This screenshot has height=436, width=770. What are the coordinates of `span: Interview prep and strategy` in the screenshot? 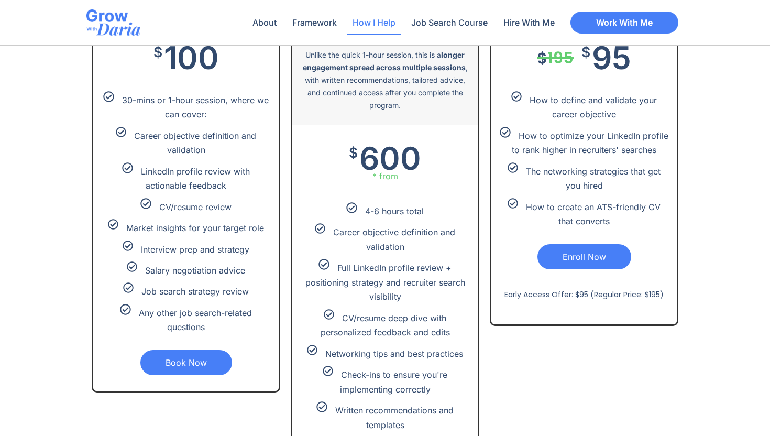 It's located at (195, 249).